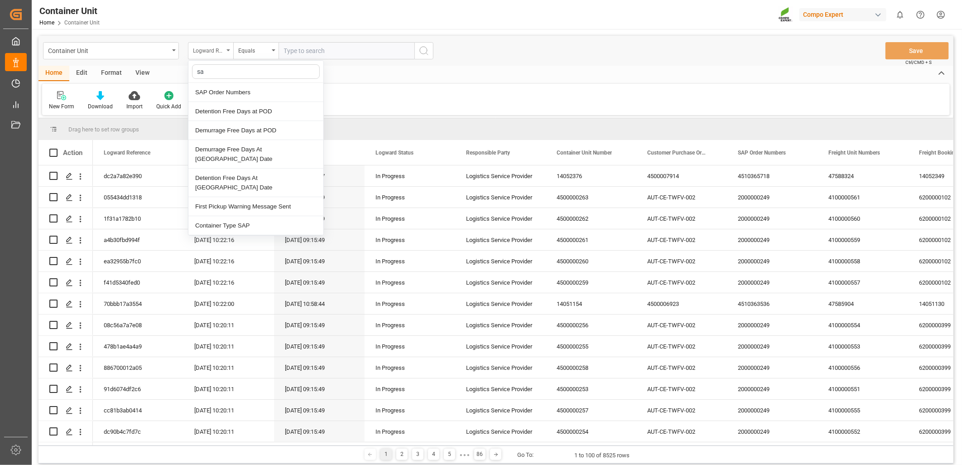 Image resolution: width=962 pixels, height=465 pixels. Describe the element at coordinates (138, 389) in the screenshot. I see `div: 91d6074df2c6` at that location.